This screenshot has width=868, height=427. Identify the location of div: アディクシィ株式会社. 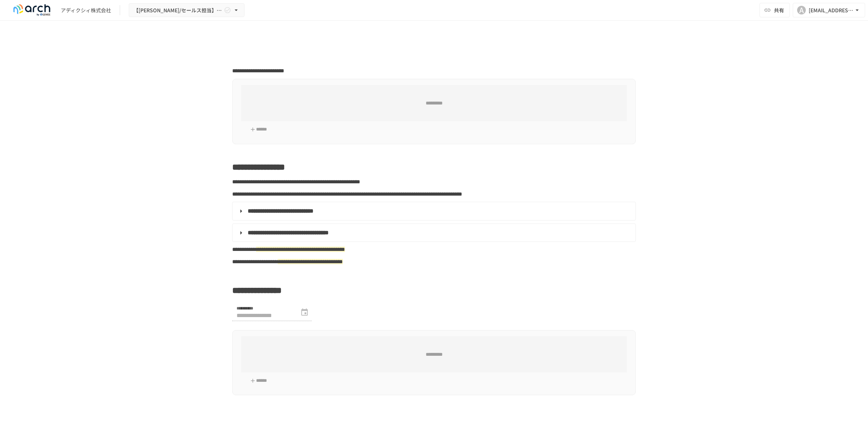
(86, 10).